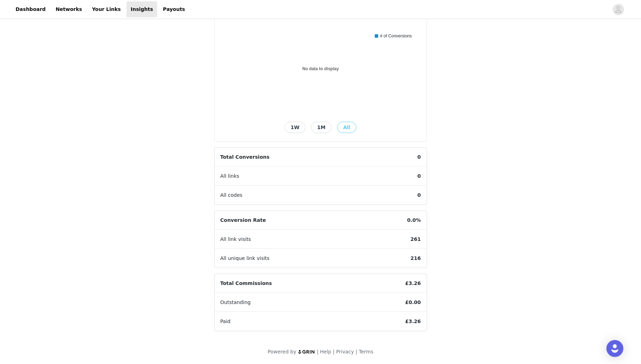 The height and width of the screenshot is (364, 641). Describe the element at coordinates (30, 9) in the screenshot. I see `a: Dashboard` at that location.